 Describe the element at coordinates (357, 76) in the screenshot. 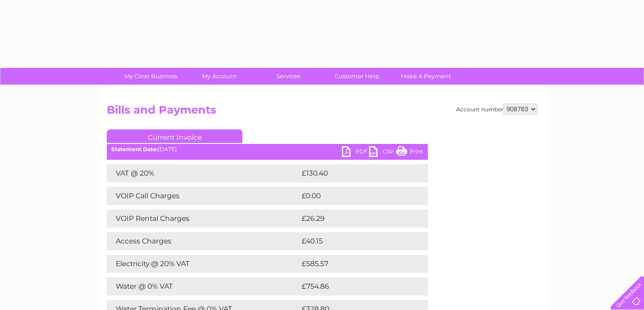

I see `a: Customer Help` at that location.